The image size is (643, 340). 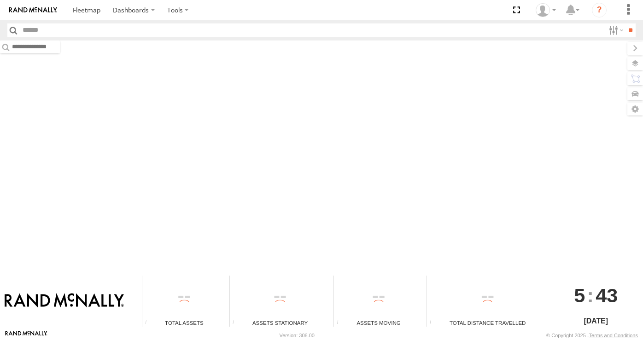 I want to click on div: Valeo Dash, so click(x=546, y=10).